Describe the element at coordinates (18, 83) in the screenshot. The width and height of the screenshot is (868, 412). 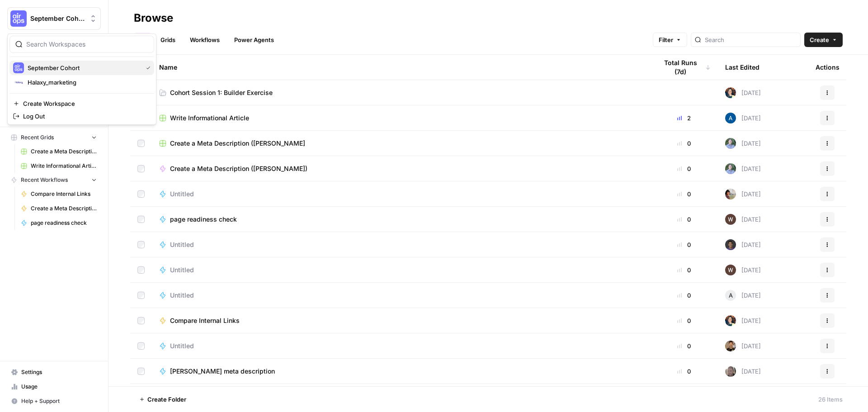
I see `img: Halaxy_marketing Logo` at that location.